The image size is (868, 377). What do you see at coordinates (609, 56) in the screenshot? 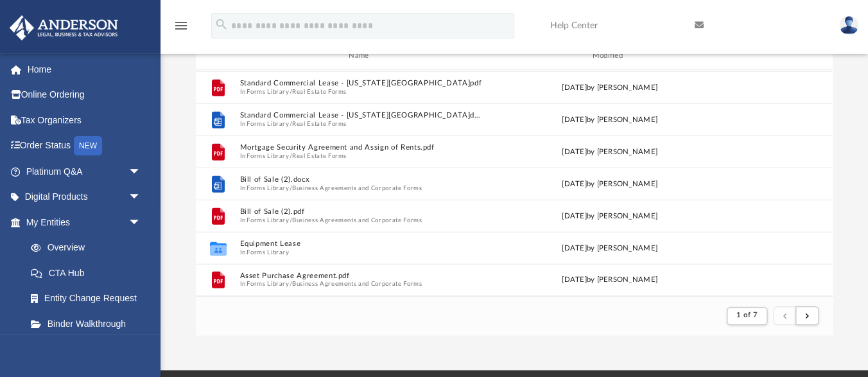
I see `div: Modified` at bounding box center [609, 56].